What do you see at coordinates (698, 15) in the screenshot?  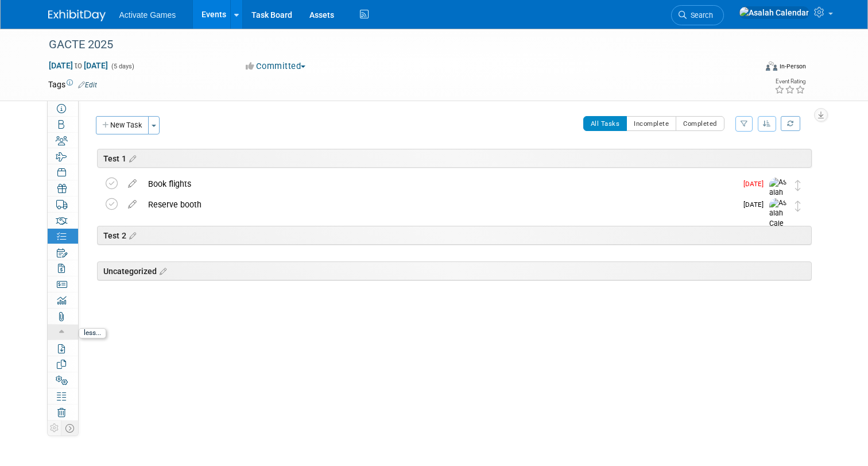 I see `a: Search` at bounding box center [698, 15].